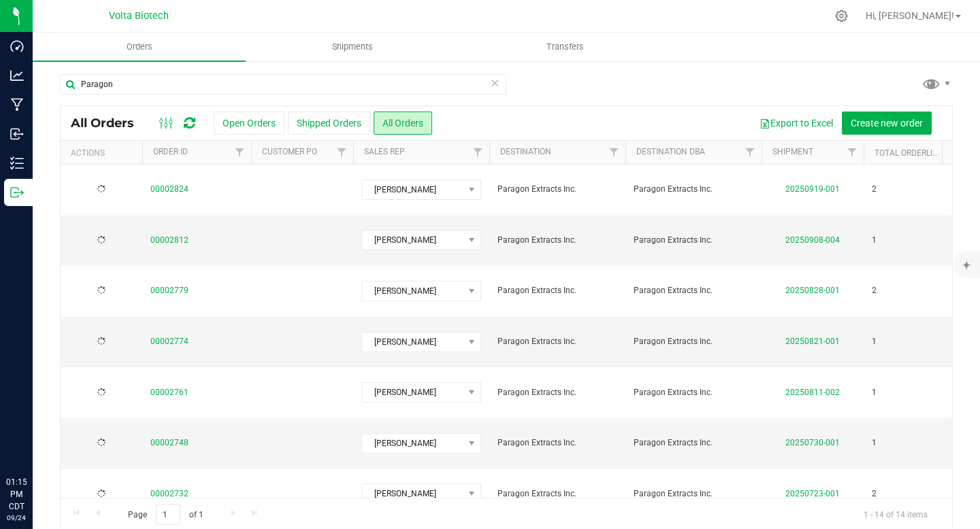 This screenshot has height=529, width=980. What do you see at coordinates (170, 342) in the screenshot?
I see `a: 00002774` at bounding box center [170, 342].